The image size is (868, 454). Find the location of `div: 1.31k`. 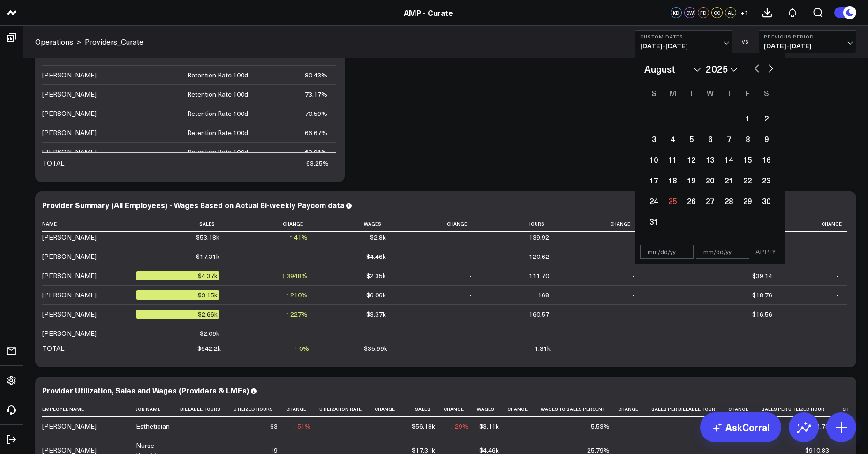

div: 1.31k is located at coordinates (542, 349).